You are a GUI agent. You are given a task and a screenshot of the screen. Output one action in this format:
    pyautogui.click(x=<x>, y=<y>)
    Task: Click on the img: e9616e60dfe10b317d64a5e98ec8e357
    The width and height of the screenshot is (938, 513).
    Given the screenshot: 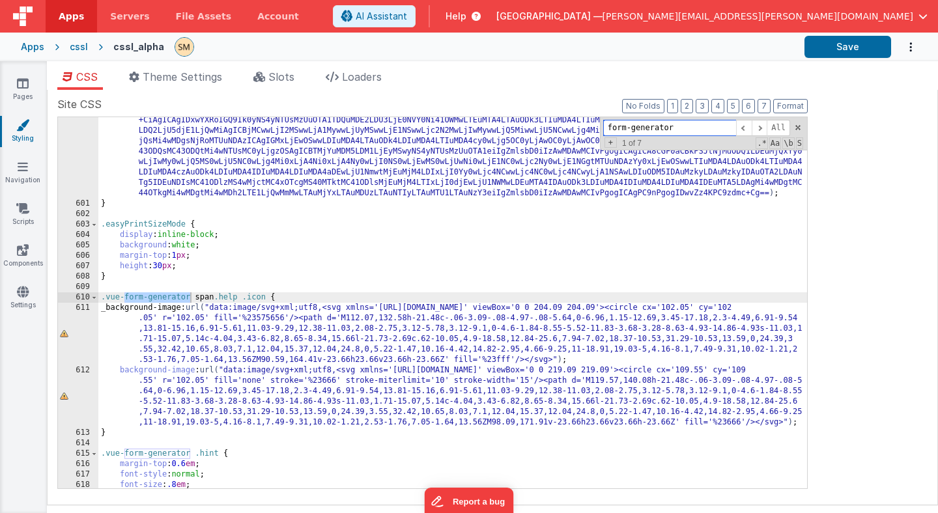 What is the action you would take?
    pyautogui.click(x=184, y=47)
    